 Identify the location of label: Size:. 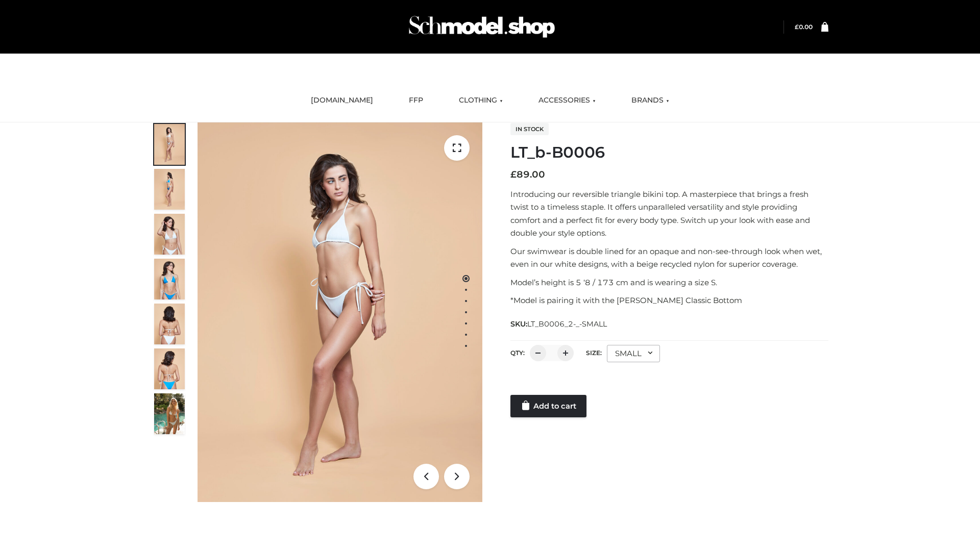
(594, 353).